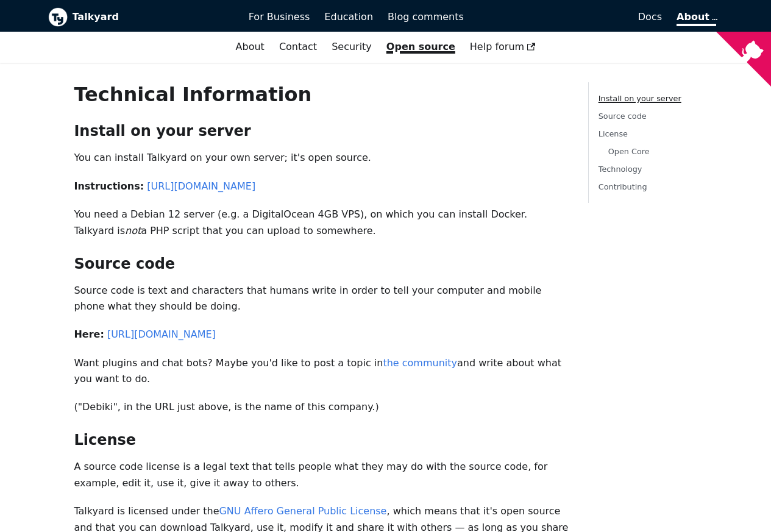 The height and width of the screenshot is (532, 771). Describe the element at coordinates (109, 186) in the screenshot. I see `strong: Instructions:` at that location.